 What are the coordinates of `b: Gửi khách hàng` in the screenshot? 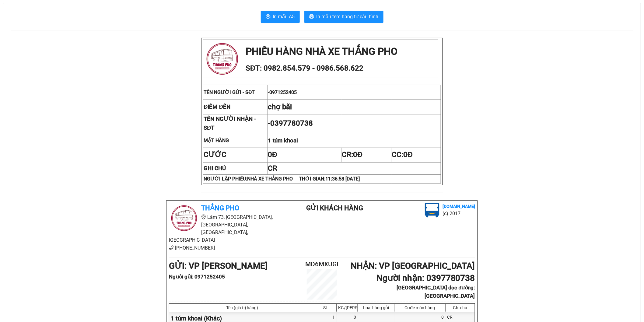 It's located at (335, 208).